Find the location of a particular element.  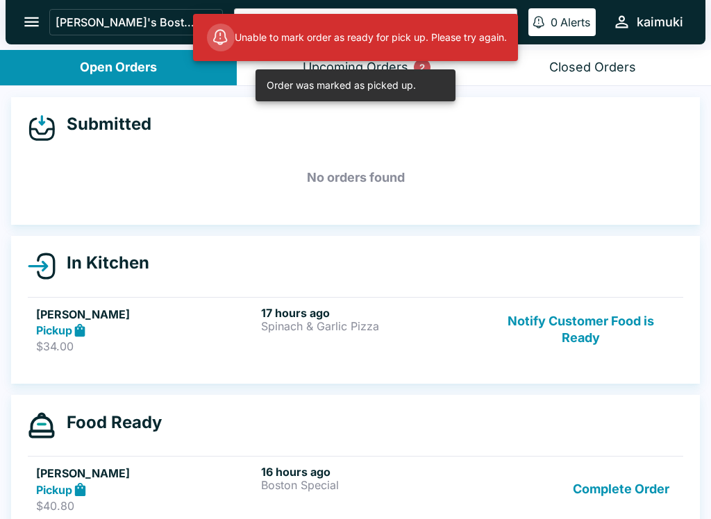

p: Spinach & Garlic Pizza is located at coordinates (371, 326).